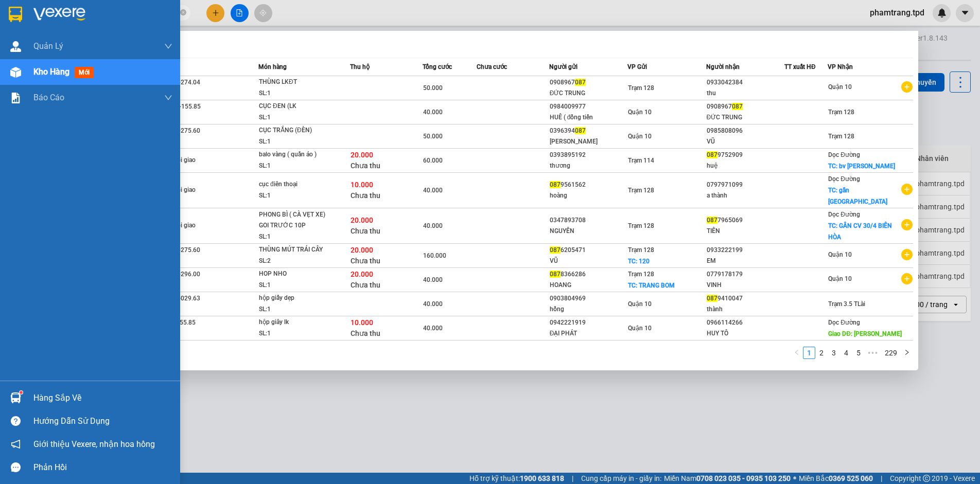 Image resolution: width=980 pixels, height=484 pixels. I want to click on button: left, so click(796, 353).